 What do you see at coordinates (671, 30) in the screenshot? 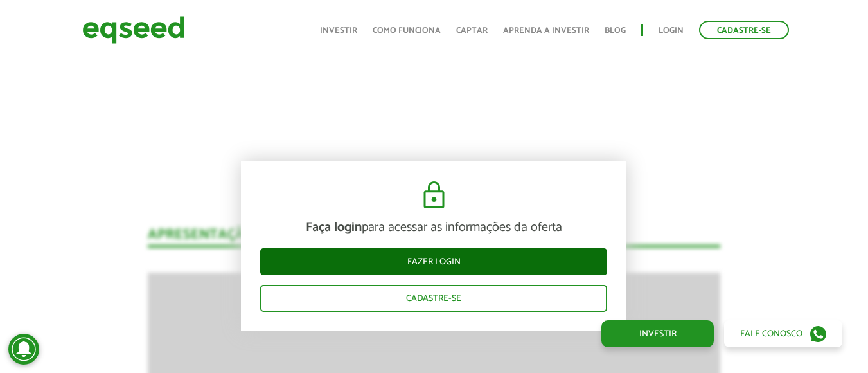
I see `a: Login` at bounding box center [671, 30].